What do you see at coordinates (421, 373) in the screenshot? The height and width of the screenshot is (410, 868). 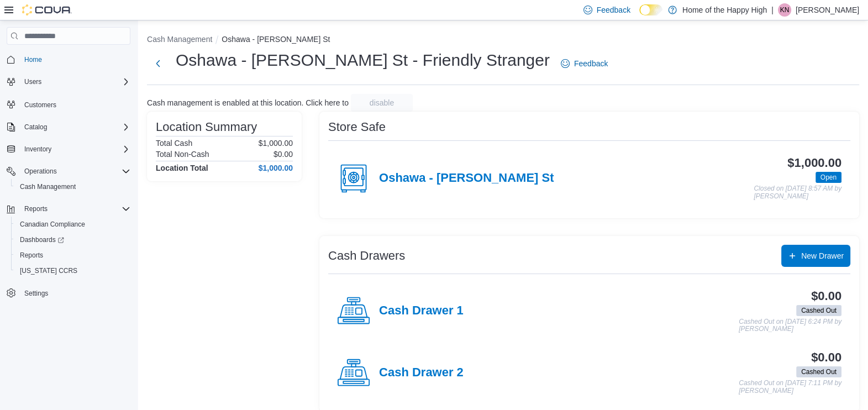 I see `h4: Cash Drawer 2` at bounding box center [421, 373].